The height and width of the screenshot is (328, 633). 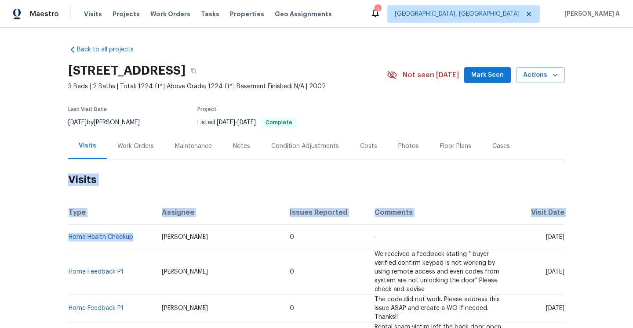 I want to click on span: Visits, so click(x=93, y=14).